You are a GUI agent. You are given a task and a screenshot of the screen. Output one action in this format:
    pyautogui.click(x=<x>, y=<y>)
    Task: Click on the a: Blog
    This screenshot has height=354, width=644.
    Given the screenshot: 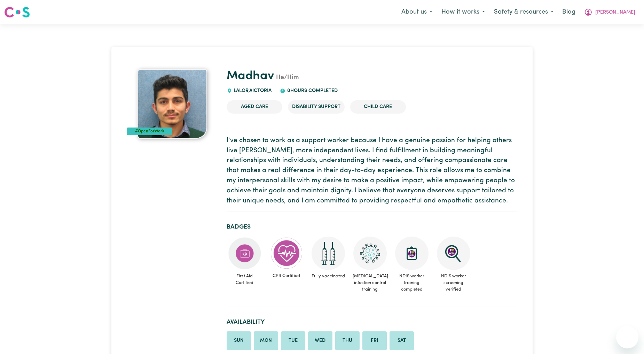 What is the action you would take?
    pyautogui.click(x=569, y=12)
    